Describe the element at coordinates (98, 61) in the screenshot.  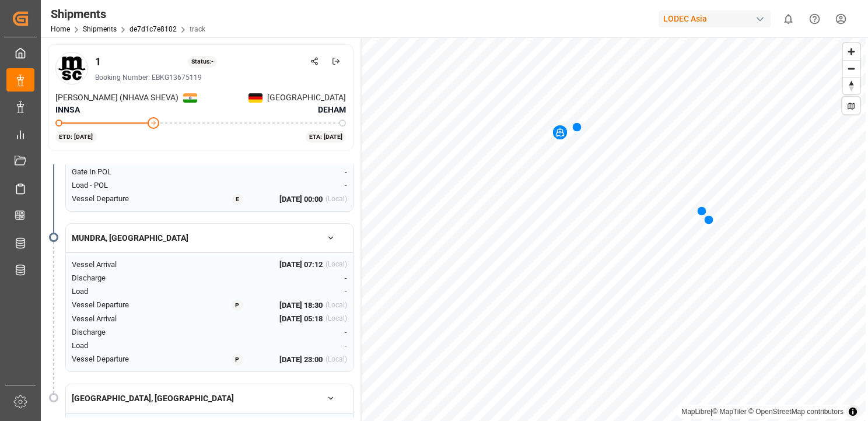
I see `div: 1` at that location.